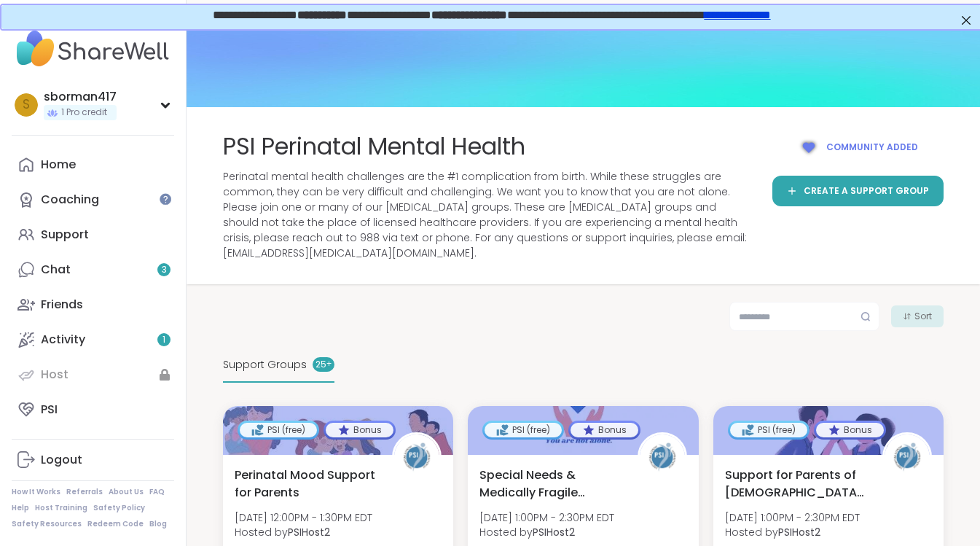 This screenshot has height=546, width=980. What do you see at coordinates (164, 340) in the screenshot?
I see `span: 1` at bounding box center [164, 340].